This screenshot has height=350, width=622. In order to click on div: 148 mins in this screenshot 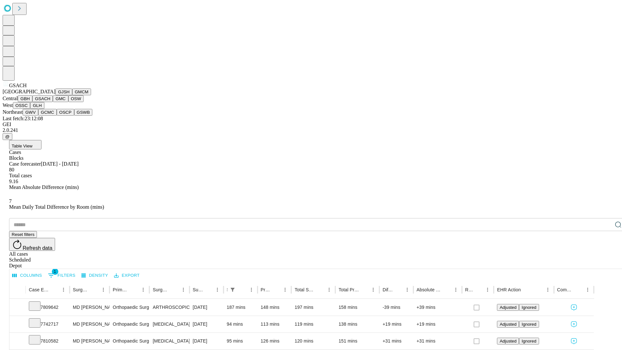, I will do `click(274, 307)`.